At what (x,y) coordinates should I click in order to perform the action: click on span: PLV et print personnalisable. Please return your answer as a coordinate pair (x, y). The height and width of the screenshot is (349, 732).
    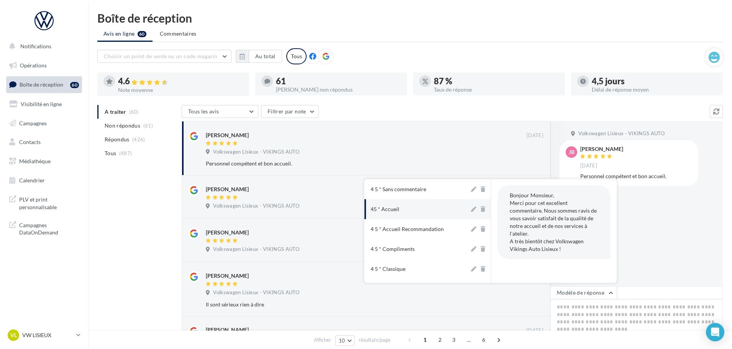
    Looking at the image, I should click on (49, 202).